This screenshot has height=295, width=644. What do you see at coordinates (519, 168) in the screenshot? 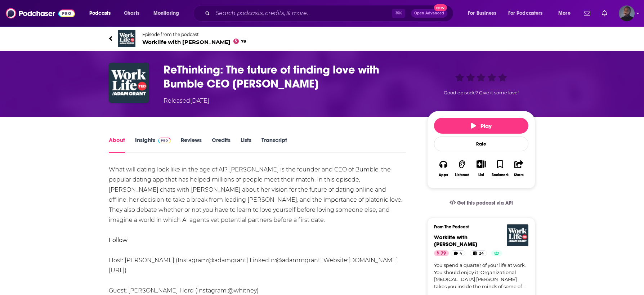
I see `button: Share` at bounding box center [519, 168].